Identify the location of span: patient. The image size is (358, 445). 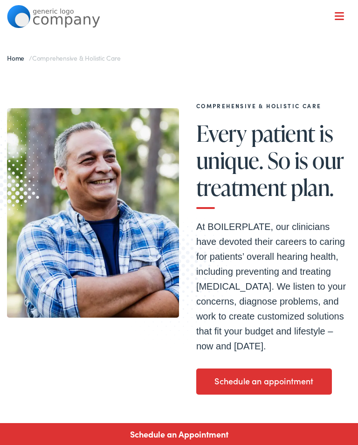
(283, 133).